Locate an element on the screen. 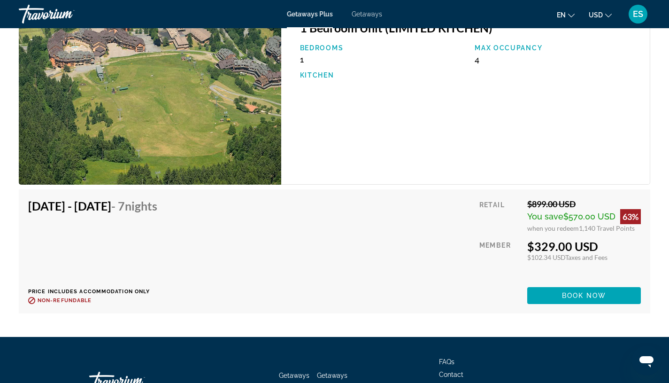  a: Contact is located at coordinates (451, 374).